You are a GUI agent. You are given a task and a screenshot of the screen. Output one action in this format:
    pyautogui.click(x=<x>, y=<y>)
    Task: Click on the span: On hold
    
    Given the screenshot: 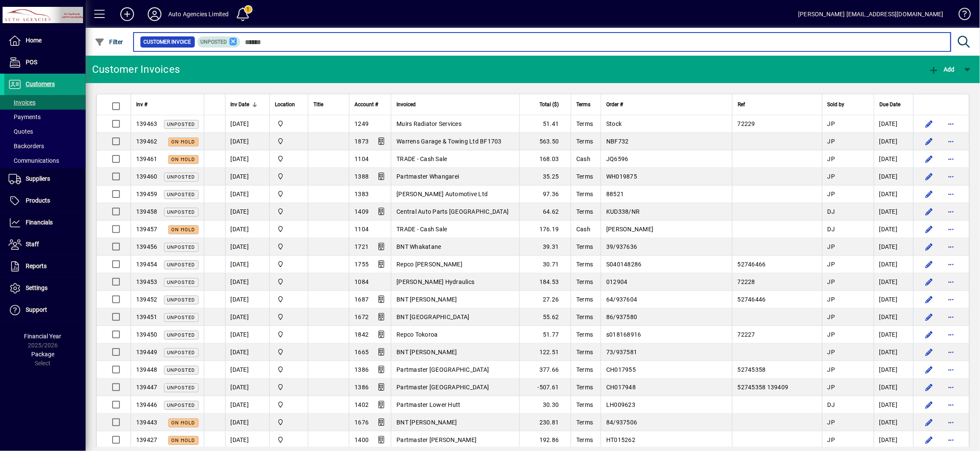 What is the action you would take?
    pyautogui.click(x=183, y=142)
    